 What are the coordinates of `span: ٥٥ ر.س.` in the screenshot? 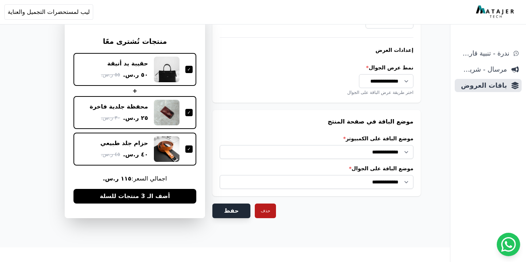 It's located at (110, 75).